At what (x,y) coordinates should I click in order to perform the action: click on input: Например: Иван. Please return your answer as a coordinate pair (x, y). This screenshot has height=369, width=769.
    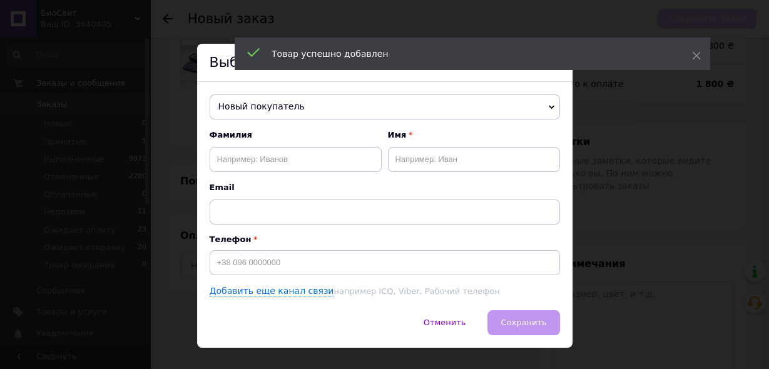
    Looking at the image, I should click on (474, 160).